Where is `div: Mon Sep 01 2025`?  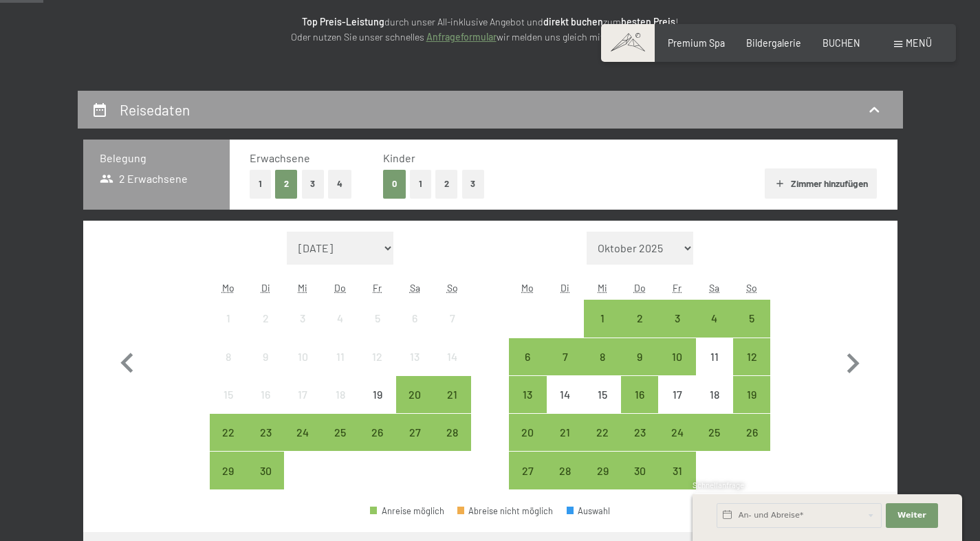
div: Mon Sep 01 2025 is located at coordinates (228, 318).